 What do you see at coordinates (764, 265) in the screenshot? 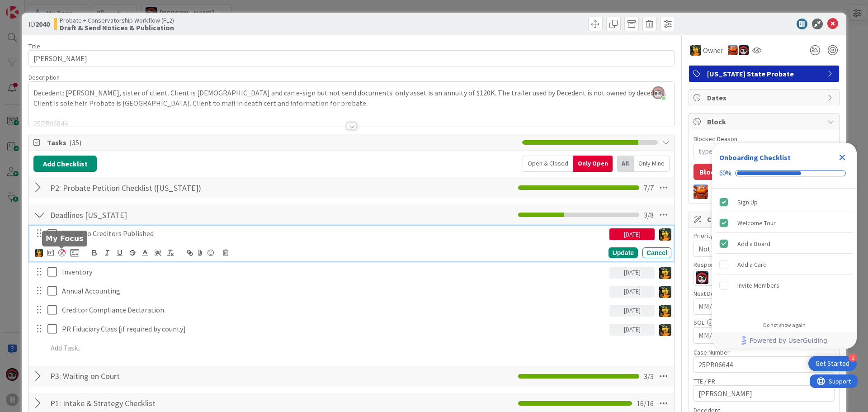
I see `div: Responsible Paralegal` at bounding box center [764, 265].